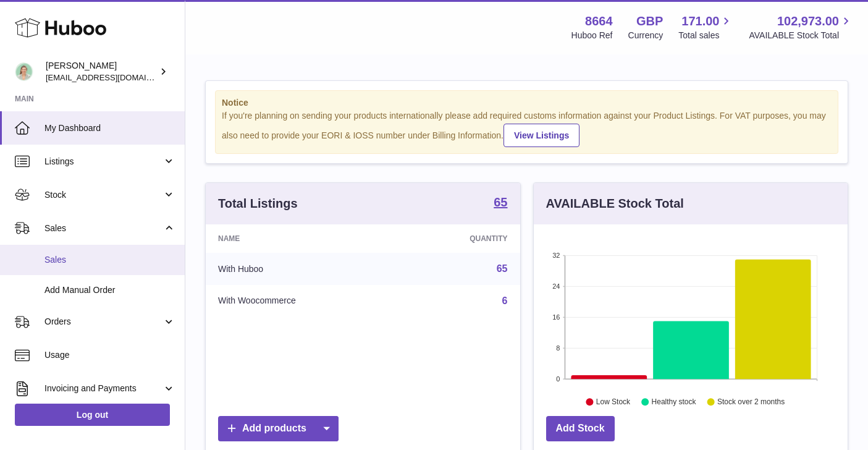  What do you see at coordinates (556, 255) in the screenshot?
I see `text: 32` at bounding box center [556, 255].